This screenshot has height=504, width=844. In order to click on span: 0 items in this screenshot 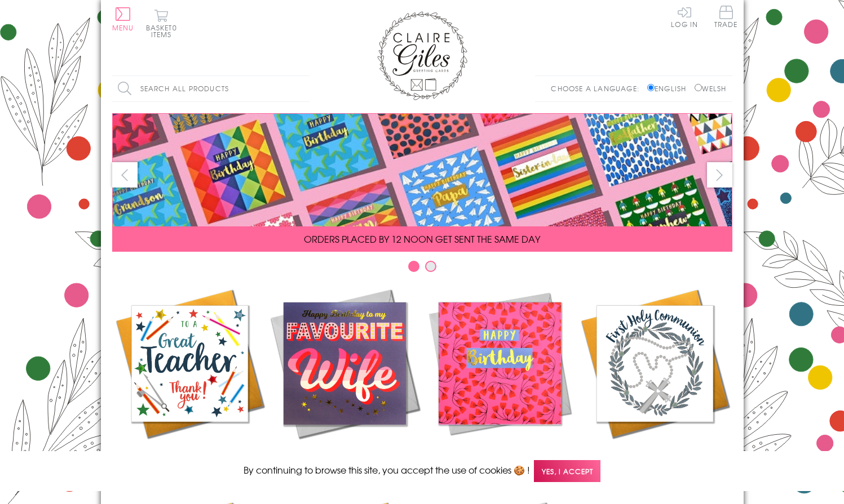, I will do `click(164, 31)`.